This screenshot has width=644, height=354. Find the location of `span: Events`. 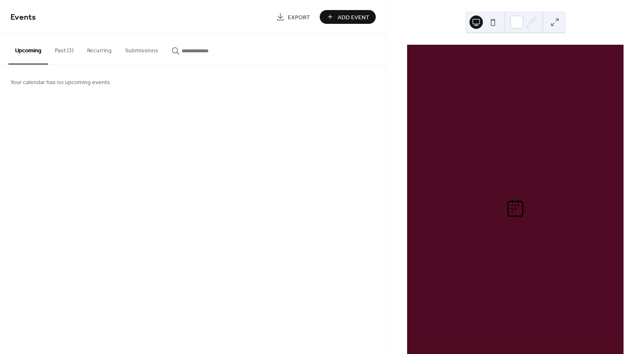

span: Events is located at coordinates (23, 17).